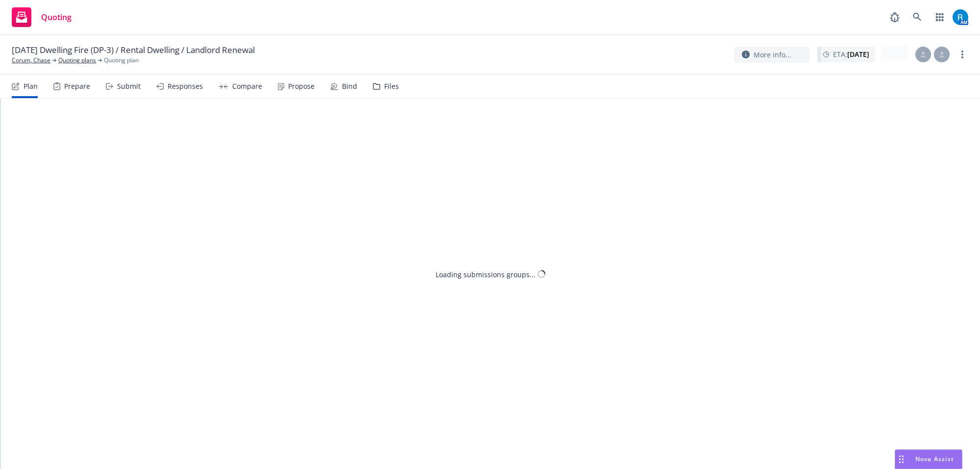  What do you see at coordinates (894, 17) in the screenshot?
I see `a: Report a Bug` at bounding box center [894, 17].